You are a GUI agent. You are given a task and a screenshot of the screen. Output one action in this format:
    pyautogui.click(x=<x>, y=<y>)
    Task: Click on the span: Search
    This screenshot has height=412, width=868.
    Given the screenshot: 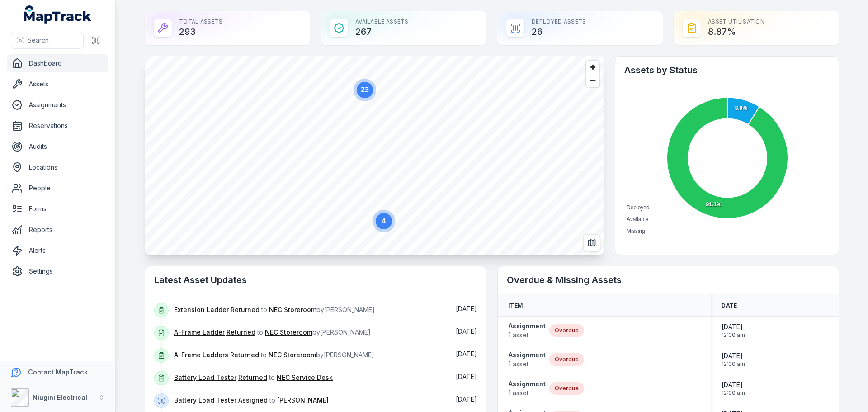 What is the action you would take?
    pyautogui.click(x=38, y=40)
    